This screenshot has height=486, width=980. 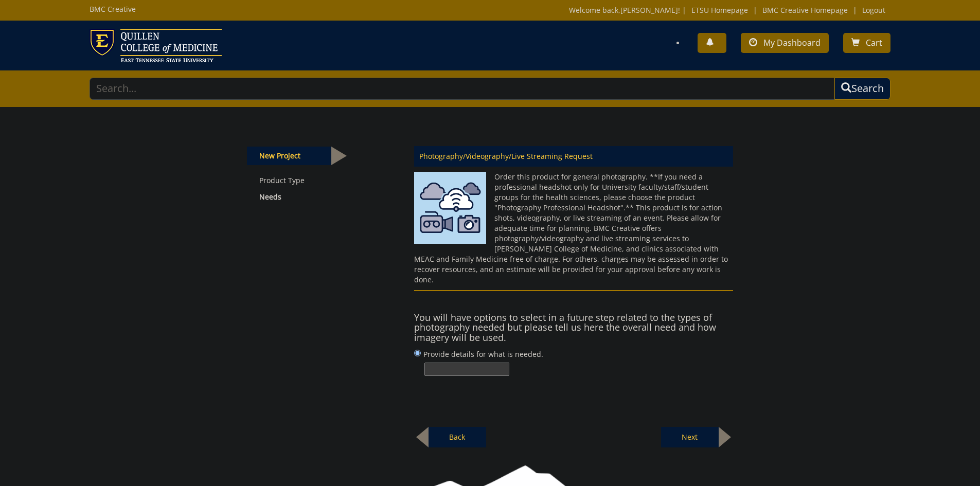 What do you see at coordinates (784, 43) in the screenshot?
I see `a: My Dashboard` at bounding box center [784, 43].